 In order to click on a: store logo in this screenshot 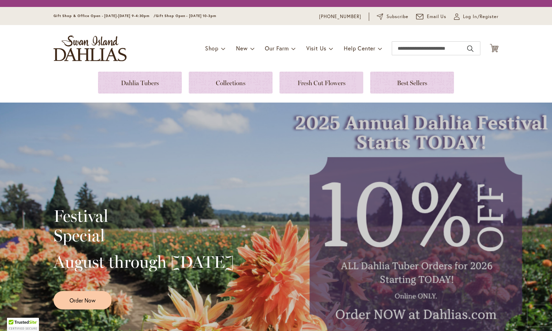, I will do `click(90, 48)`.